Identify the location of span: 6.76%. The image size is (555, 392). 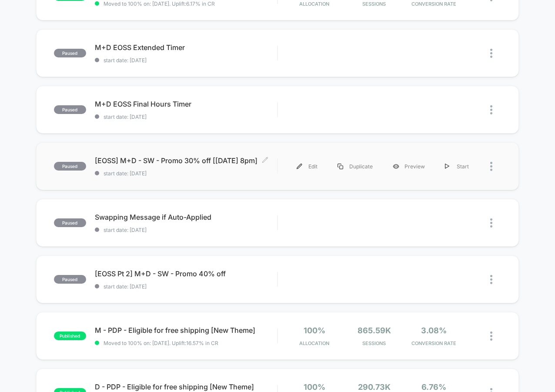
(434, 387).